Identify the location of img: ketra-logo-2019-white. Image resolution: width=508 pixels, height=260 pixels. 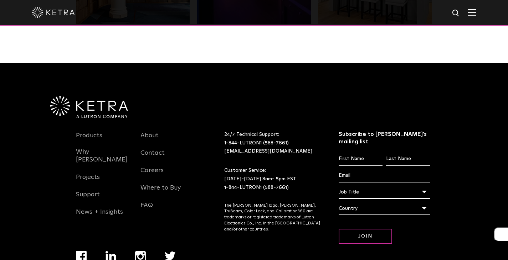
(53, 12).